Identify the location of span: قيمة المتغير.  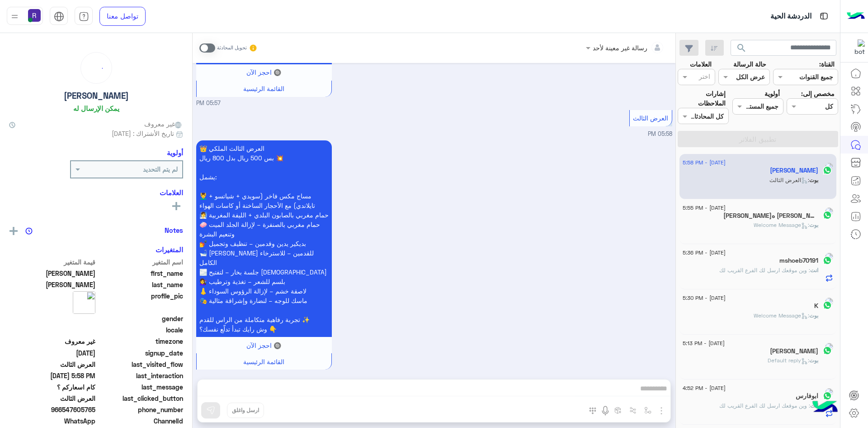
(52, 262).